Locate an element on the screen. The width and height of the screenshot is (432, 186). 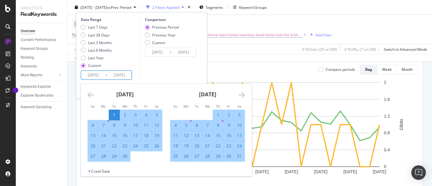
td: Selected. Tuesday, May 13, 2025 is located at coordinates (197, 136).